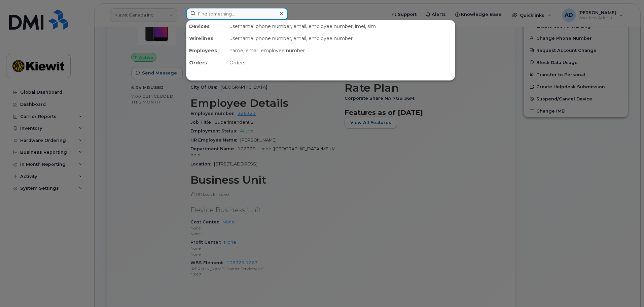  I want to click on div: Employees, so click(206, 51).